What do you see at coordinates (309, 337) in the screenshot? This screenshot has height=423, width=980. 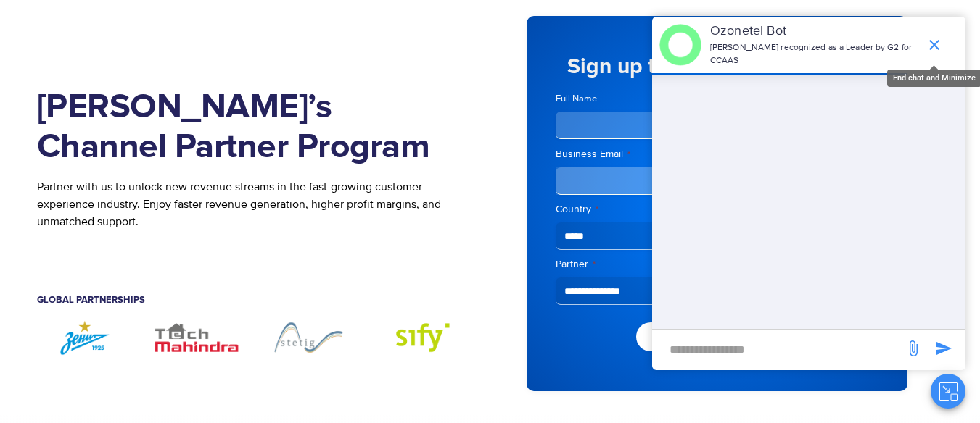 I see `div: 4 / 7` at bounding box center [309, 337].